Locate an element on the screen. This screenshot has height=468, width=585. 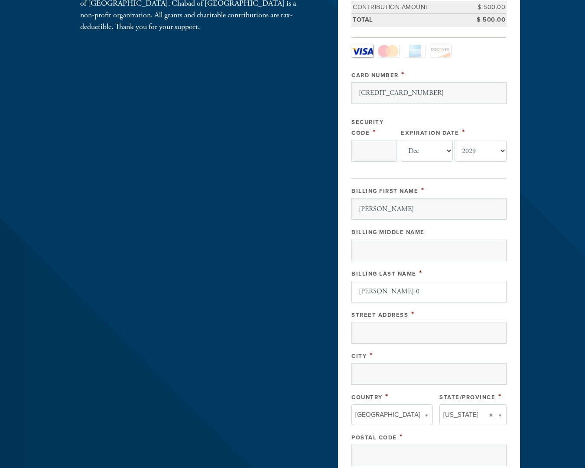
select: Expiration Date month is located at coordinates (427, 151).